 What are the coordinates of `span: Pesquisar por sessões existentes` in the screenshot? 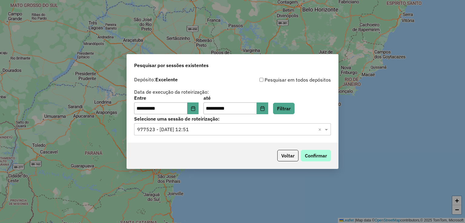 It's located at (171, 65).